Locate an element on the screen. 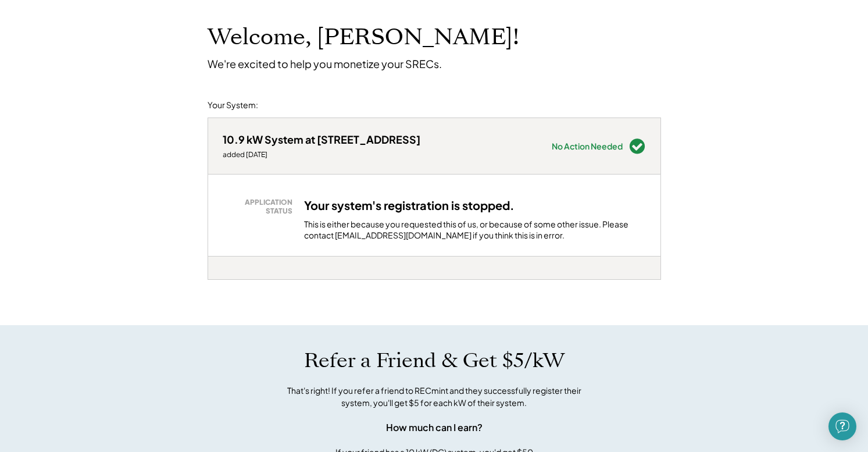 This screenshot has height=452, width=868. div: How much can I earn? is located at coordinates (434, 428).